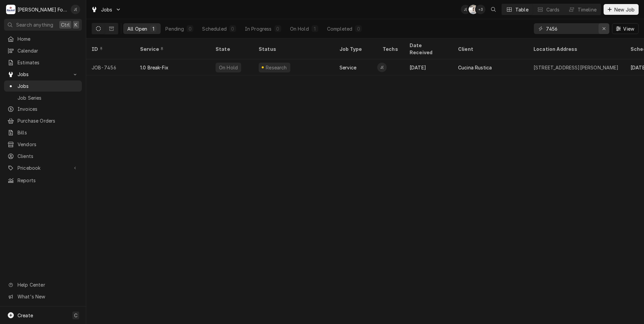 The width and height of the screenshot is (644, 324). Describe the element at coordinates (43, 144) in the screenshot. I see `a: Vendors` at that location.